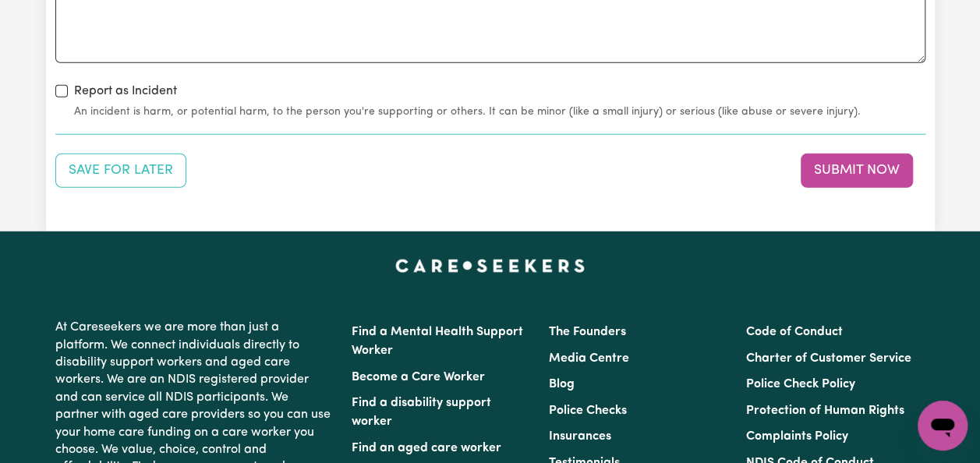 This screenshot has height=463, width=980. What do you see at coordinates (801, 384) in the screenshot?
I see `a: Police Check Policy` at bounding box center [801, 384].